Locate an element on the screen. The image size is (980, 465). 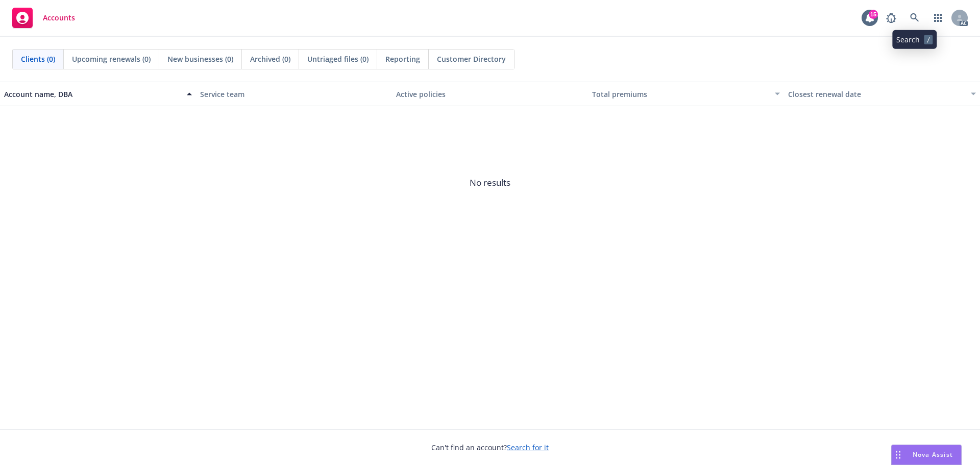
span: Clients (0) is located at coordinates (38, 59).